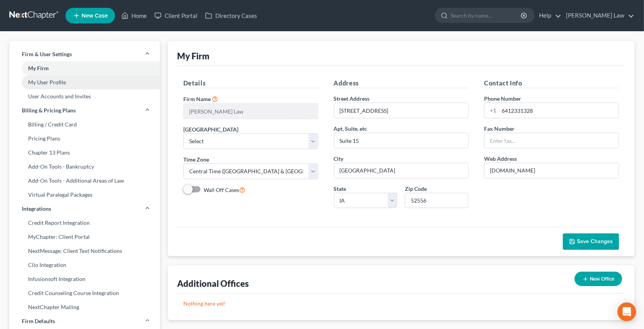  I want to click on input: Enter phone..., so click(558, 110).